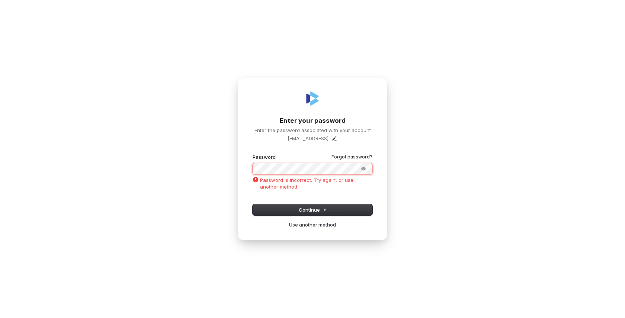  What do you see at coordinates (312, 121) in the screenshot?
I see `h1: Enter your password` at bounding box center [312, 121].